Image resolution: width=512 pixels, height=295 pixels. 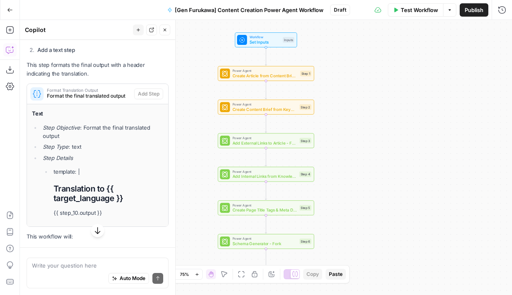 I want to click on div: Power AgentCreate Article from Content Brief - ForkStep 1, so click(x=266, y=74).